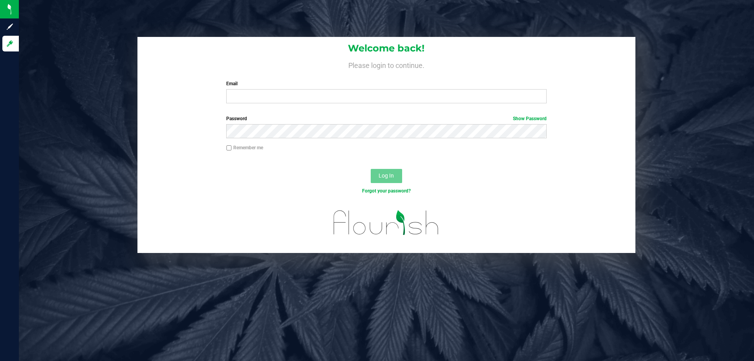 Image resolution: width=754 pixels, height=361 pixels. I want to click on span: Log In, so click(386, 175).